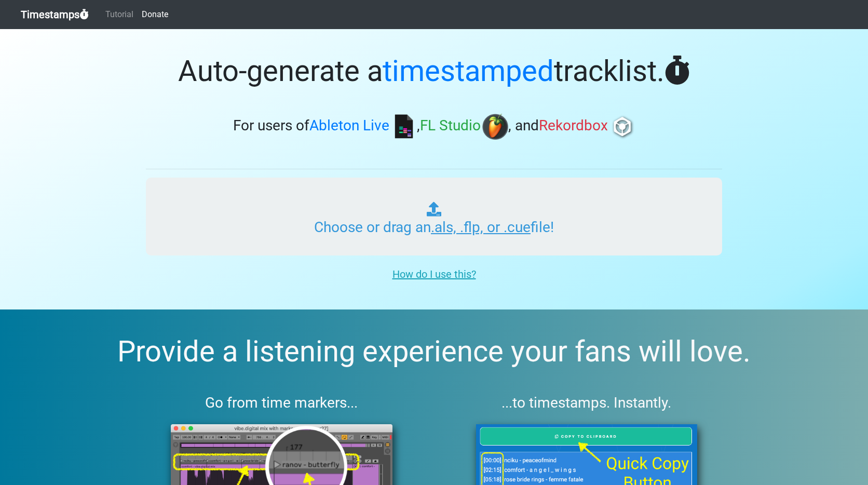 Image resolution: width=868 pixels, height=485 pixels. What do you see at coordinates (282, 403) in the screenshot?
I see `h3: Go from time markers...` at bounding box center [282, 403].